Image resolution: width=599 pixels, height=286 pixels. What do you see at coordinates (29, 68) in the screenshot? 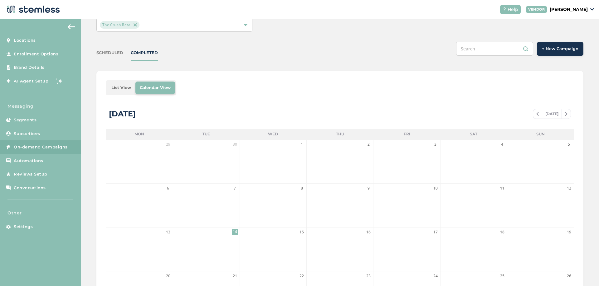
I see `span: Brand Details` at bounding box center [29, 68].